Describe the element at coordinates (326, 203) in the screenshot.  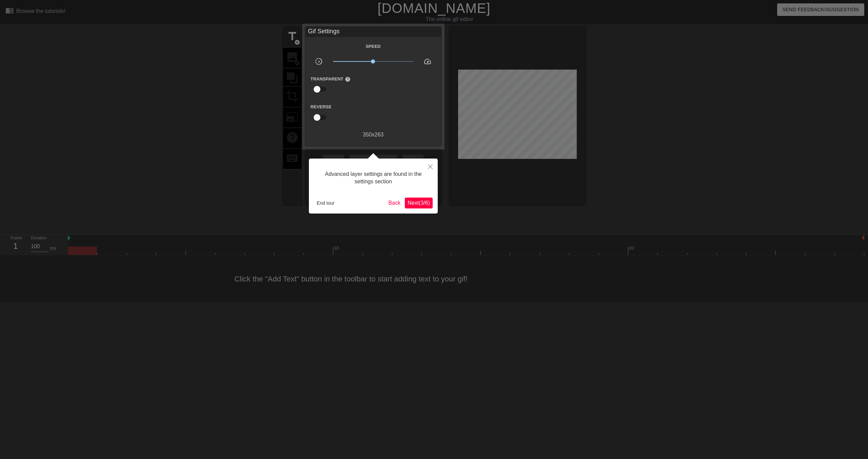
I see `button: End tour` at that location.